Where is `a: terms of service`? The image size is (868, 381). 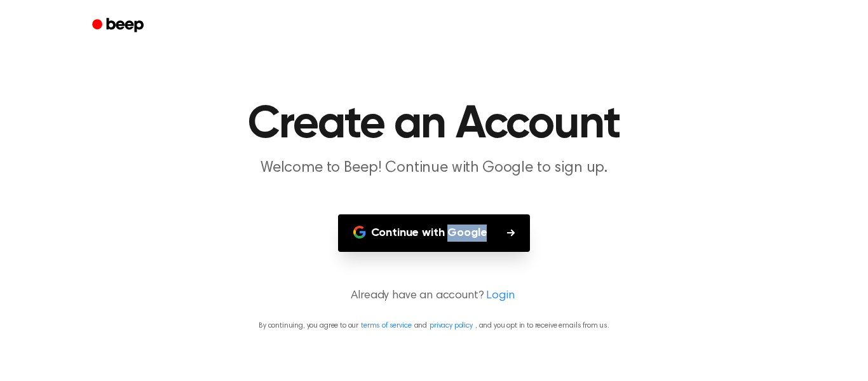 a: terms of service is located at coordinates (386, 326).